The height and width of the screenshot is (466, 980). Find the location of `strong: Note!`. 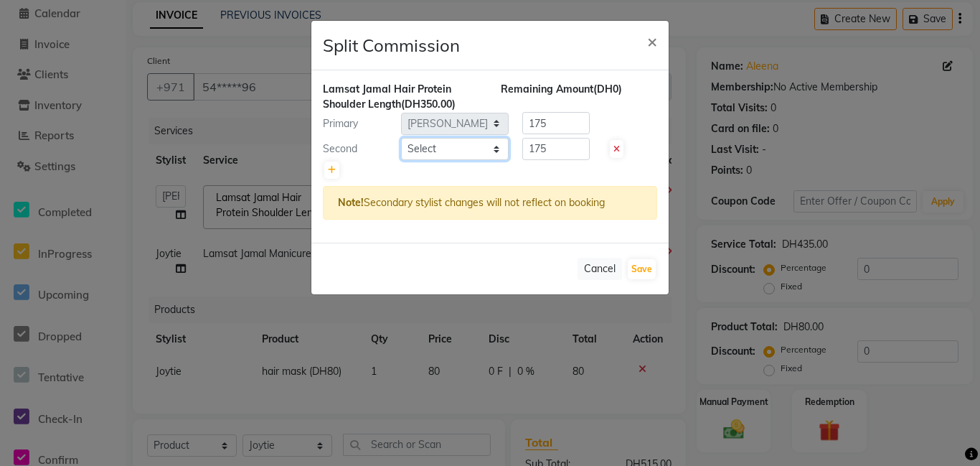

strong: Note! is located at coordinates (351, 202).